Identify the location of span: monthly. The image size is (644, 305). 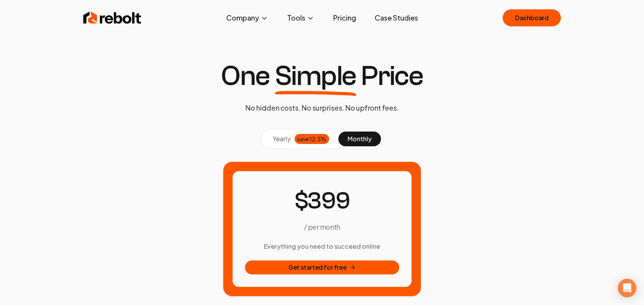
(360, 138).